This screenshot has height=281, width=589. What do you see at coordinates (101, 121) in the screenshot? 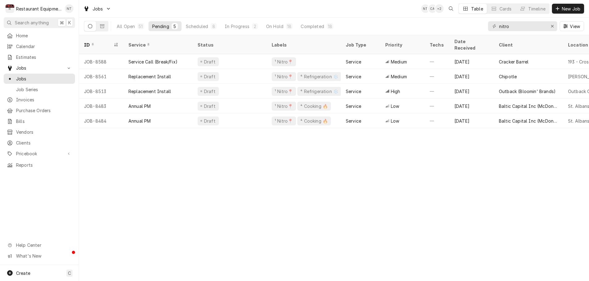
I see `div: JOB-8484` at bounding box center [101, 121].